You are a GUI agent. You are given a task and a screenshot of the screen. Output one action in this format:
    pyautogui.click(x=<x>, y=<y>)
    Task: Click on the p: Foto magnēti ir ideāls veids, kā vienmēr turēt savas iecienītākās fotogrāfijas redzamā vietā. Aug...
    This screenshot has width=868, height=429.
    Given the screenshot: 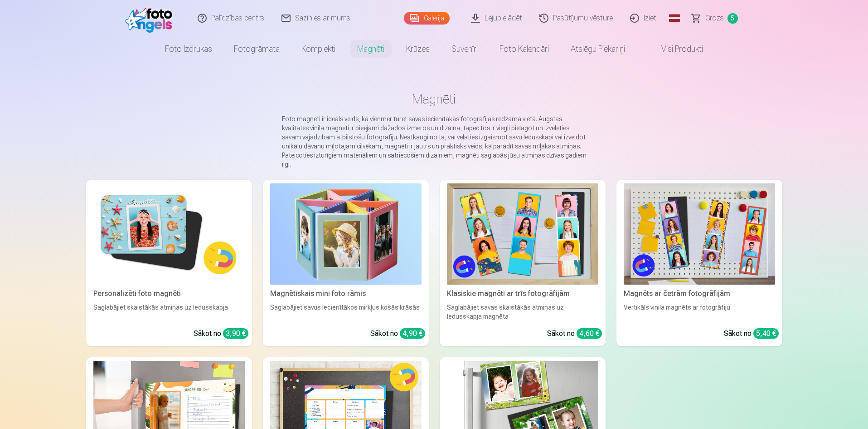 What is the action you would take?
    pyautogui.click(x=434, y=141)
    